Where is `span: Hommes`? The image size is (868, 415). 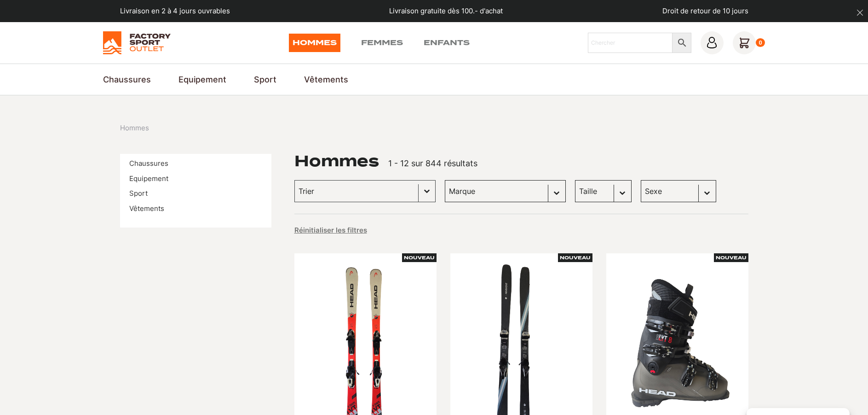
span: Hommes is located at coordinates (134, 128).